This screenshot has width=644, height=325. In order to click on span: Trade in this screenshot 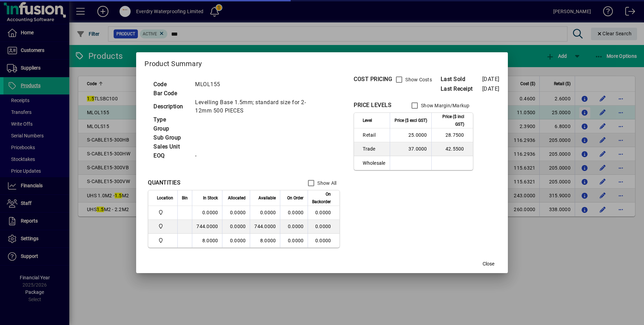, I will do `click(374, 149)`.